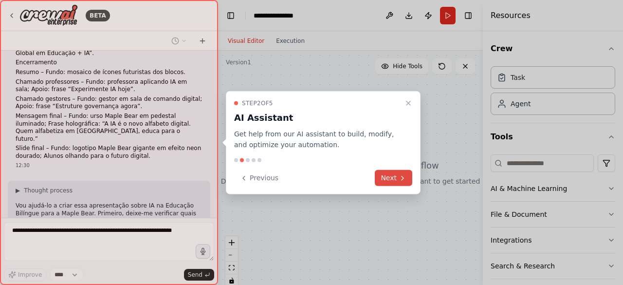 The height and width of the screenshot is (285, 623). What do you see at coordinates (259, 178) in the screenshot?
I see `button: Previous` at bounding box center [259, 178].